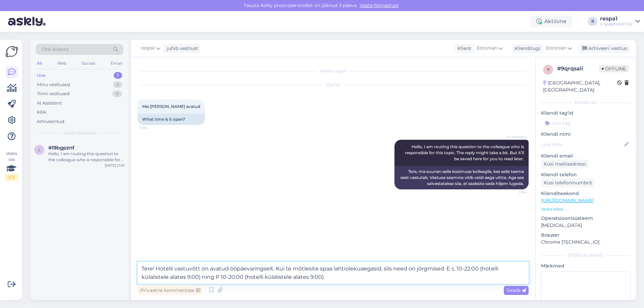 This screenshot has height=308, width=644. Describe the element at coordinates (582, 145) in the screenshot. I see `input: Lisa nimi` at that location.